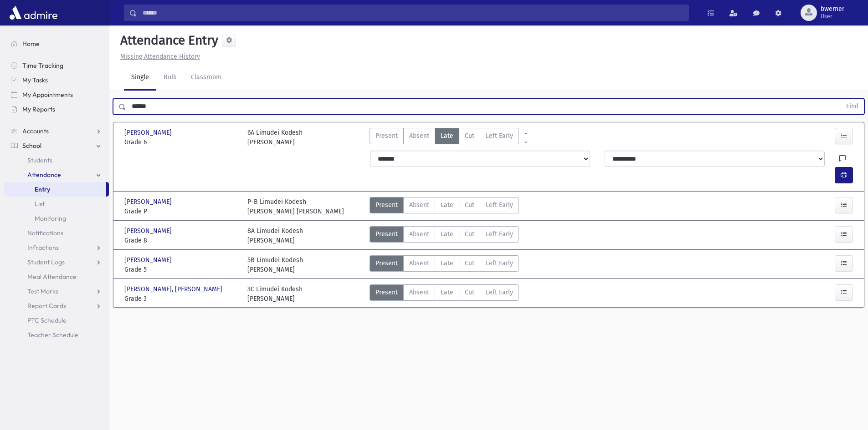 This screenshot has height=430, width=868. What do you see at coordinates (47, 306) in the screenshot?
I see `span: Report Cards` at bounding box center [47, 306].